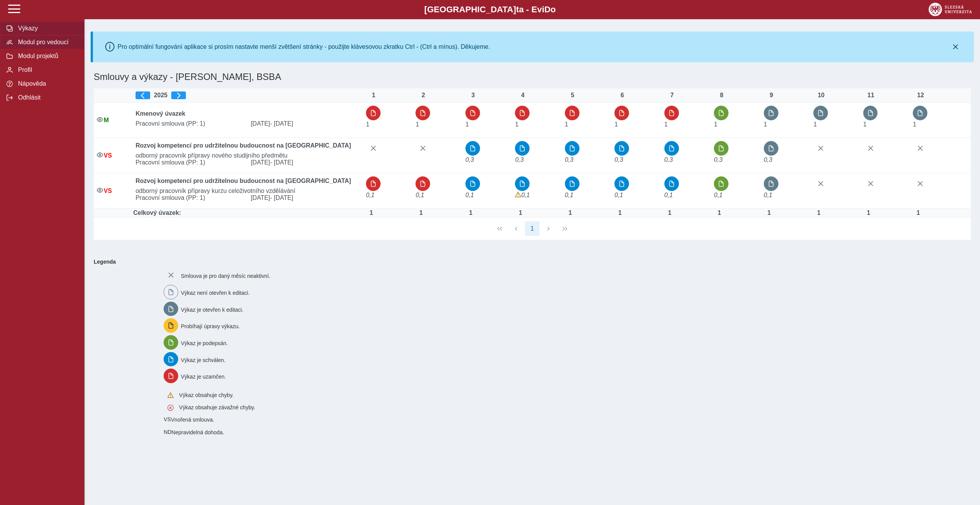 This screenshot has height=505, width=980. What do you see at coordinates (523, 95) in the screenshot?
I see `div: 4` at bounding box center [523, 95].